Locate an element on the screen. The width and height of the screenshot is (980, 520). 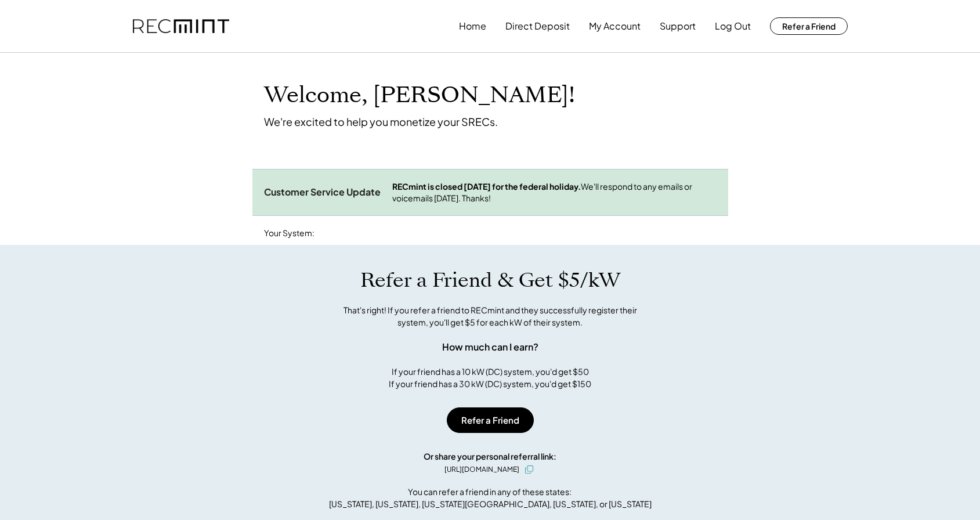
button: Home is located at coordinates (472, 26).